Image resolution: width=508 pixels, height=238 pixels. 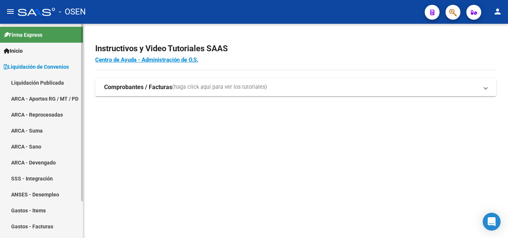 What do you see at coordinates (296, 49) in the screenshot?
I see `h2: Instructivos y Video Tutoriales SAAS` at bounding box center [296, 49].